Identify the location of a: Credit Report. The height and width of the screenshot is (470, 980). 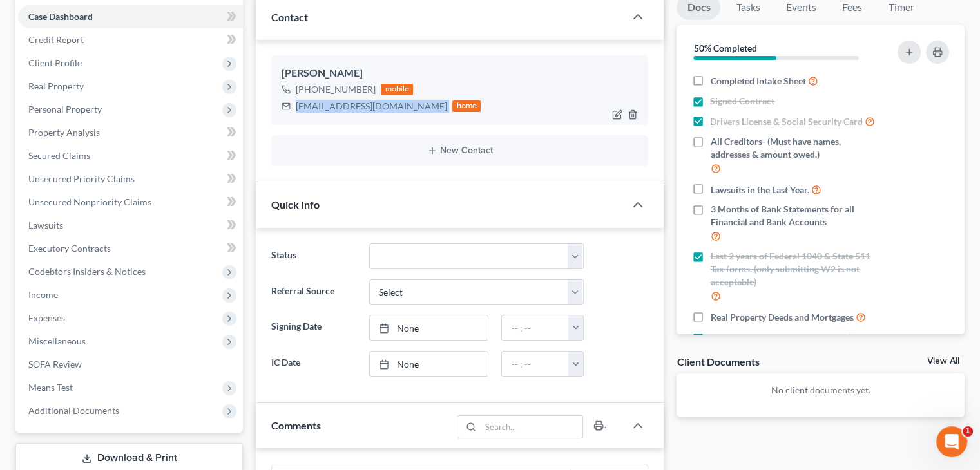
(130, 40).